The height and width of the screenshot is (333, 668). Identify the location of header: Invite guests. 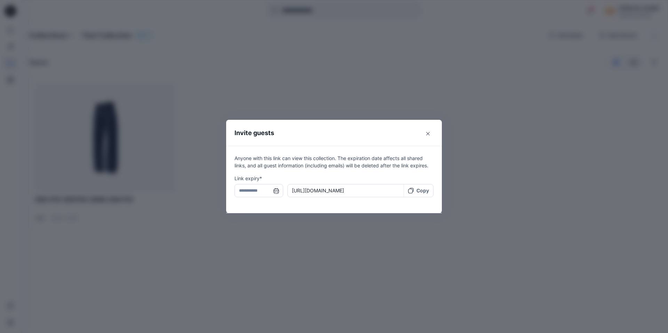
(334, 133).